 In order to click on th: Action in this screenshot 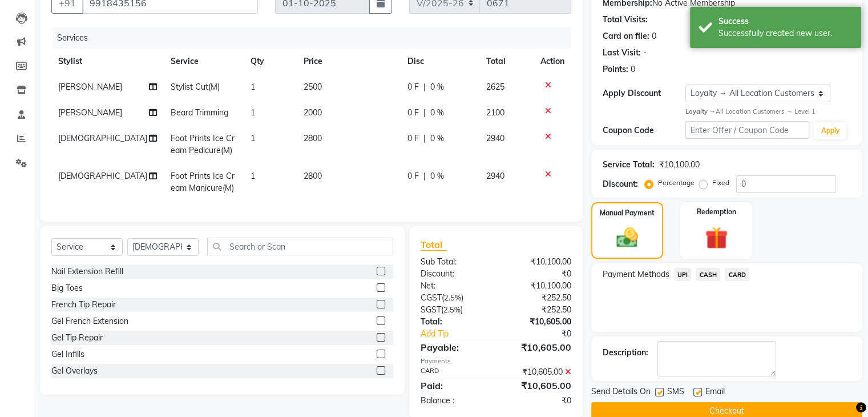, I will do `click(553, 61)`.